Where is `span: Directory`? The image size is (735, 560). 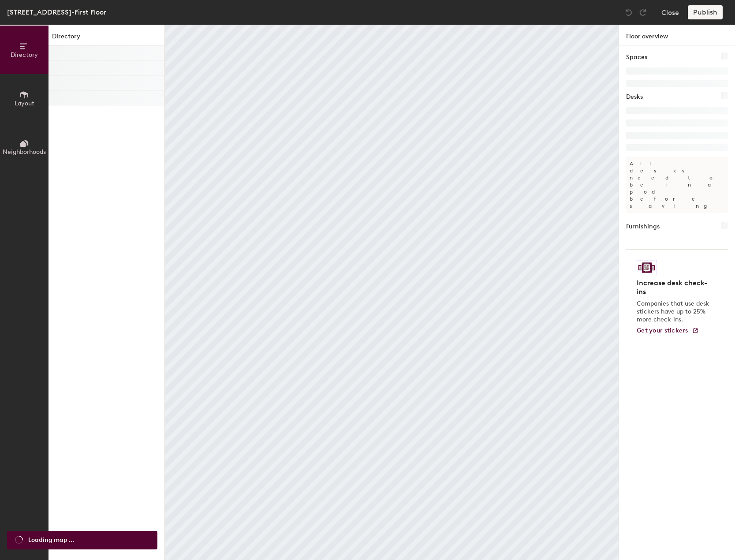
span: Directory is located at coordinates (24, 55).